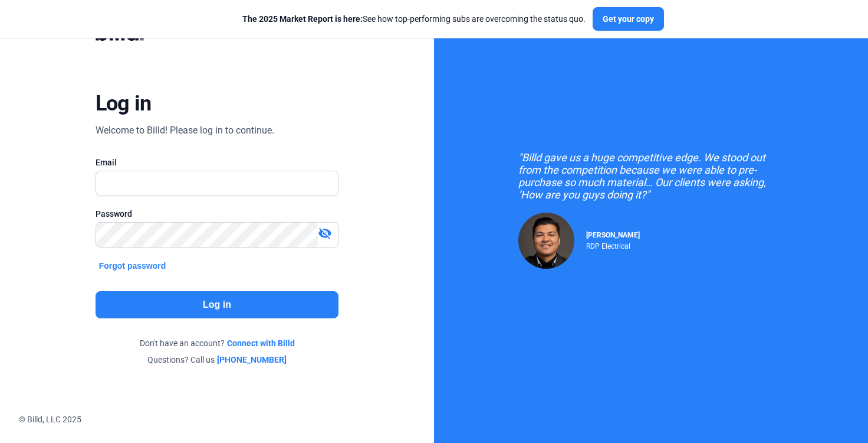 The height and width of the screenshot is (443, 868). What do you see at coordinates (217, 214) in the screenshot?
I see `div: Password` at bounding box center [217, 214].